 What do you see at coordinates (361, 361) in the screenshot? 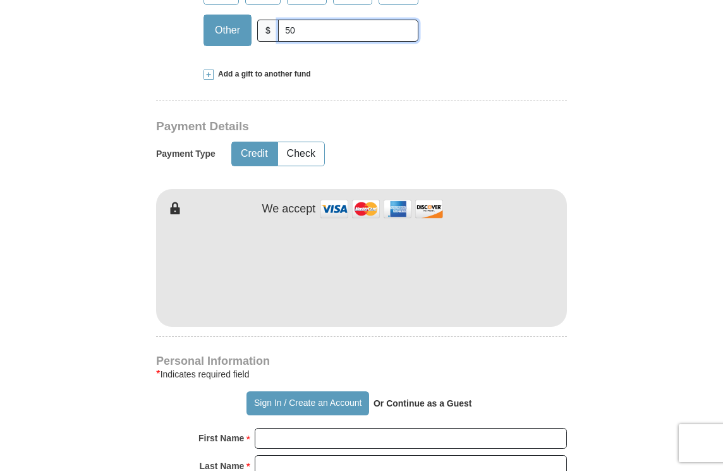
I see `h4: Personal Information` at bounding box center [361, 361].